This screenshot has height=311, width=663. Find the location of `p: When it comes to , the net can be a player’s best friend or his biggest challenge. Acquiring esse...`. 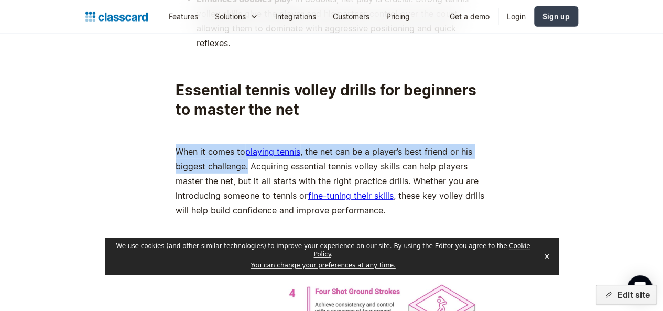

p: When it comes to , the net can be a player’s best friend or his biggest challenge. Acquiring esse... is located at coordinates (332, 181).